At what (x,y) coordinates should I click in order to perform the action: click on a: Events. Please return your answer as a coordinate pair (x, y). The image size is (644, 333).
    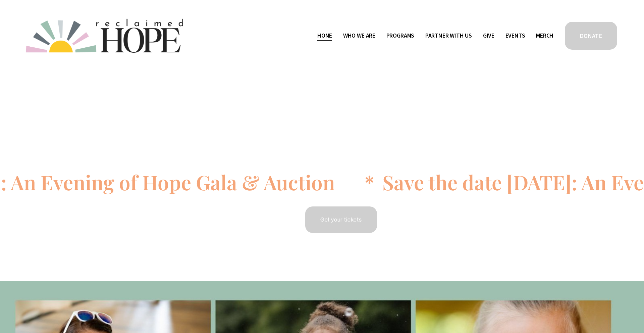
    Looking at the image, I should click on (515, 36).